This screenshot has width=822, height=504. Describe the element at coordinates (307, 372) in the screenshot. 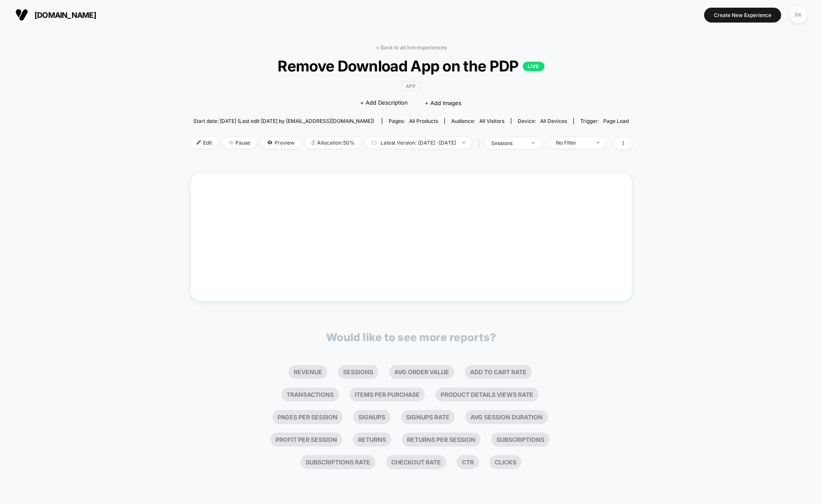

I see `li: Revenue` at that location.